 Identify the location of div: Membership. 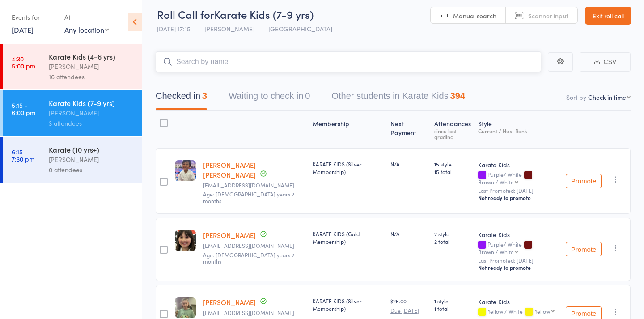
(348, 129).